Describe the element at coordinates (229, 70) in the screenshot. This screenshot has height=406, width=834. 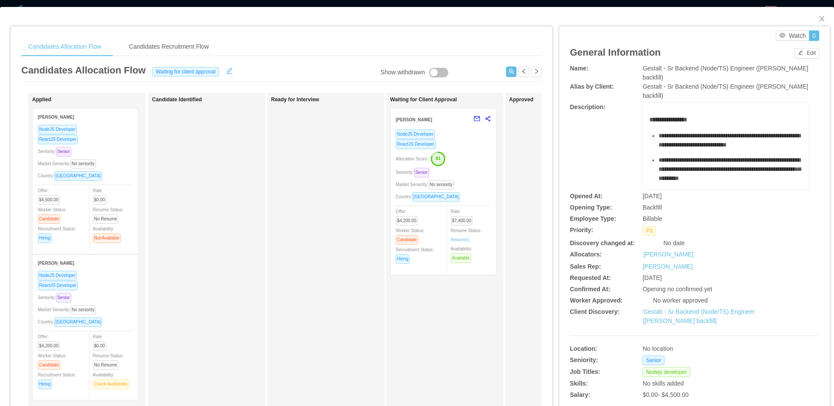
I see `button: icon: edit` at that location.